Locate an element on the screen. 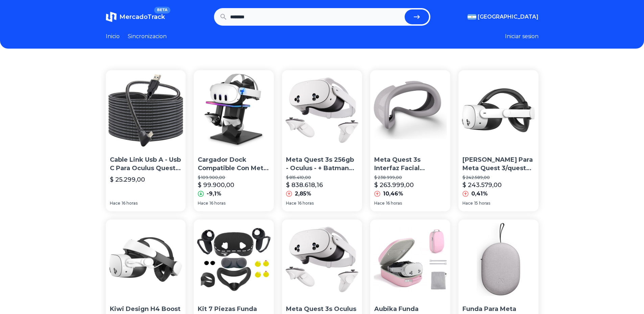 This screenshot has width=644, height=314. img: Kit 7 Piezas Funda Silicona Negra Para Vr Meta Quest 3s is located at coordinates (234, 260).